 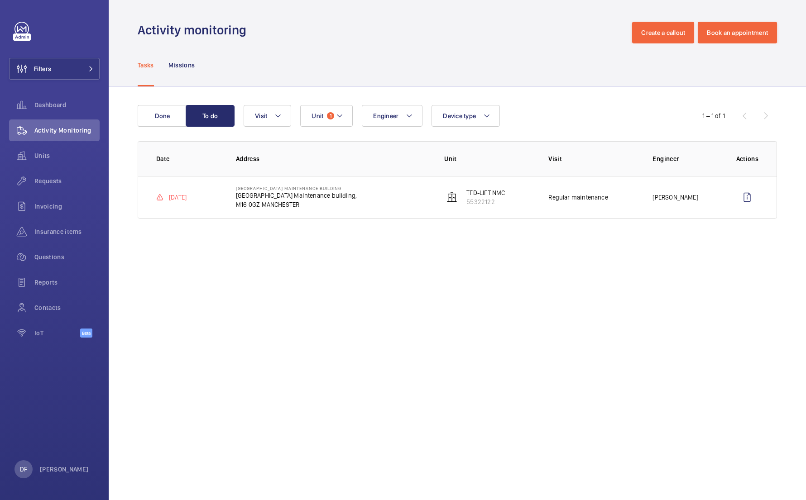 What do you see at coordinates (687, 159) in the screenshot?
I see `p: Engineer` at bounding box center [687, 159].